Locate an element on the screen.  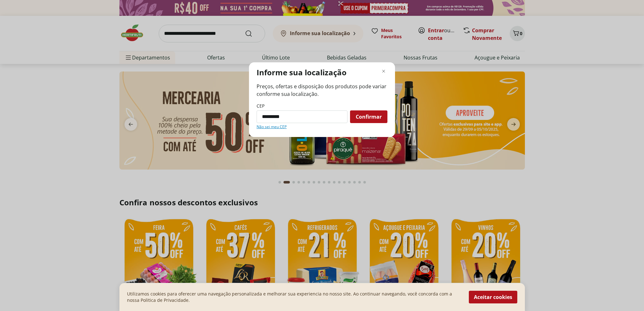
button: Fechar modal de regionalização is located at coordinates (384, 71).